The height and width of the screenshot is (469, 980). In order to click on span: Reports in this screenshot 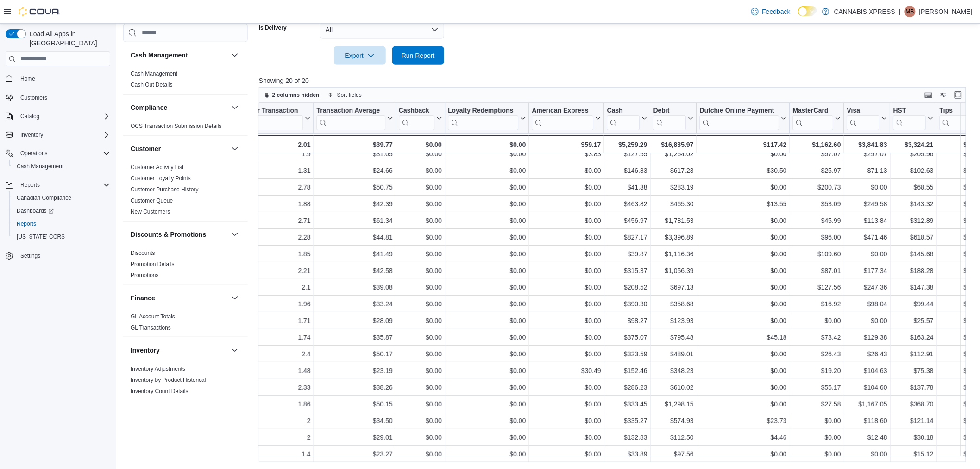, I will do `click(63, 185)`.